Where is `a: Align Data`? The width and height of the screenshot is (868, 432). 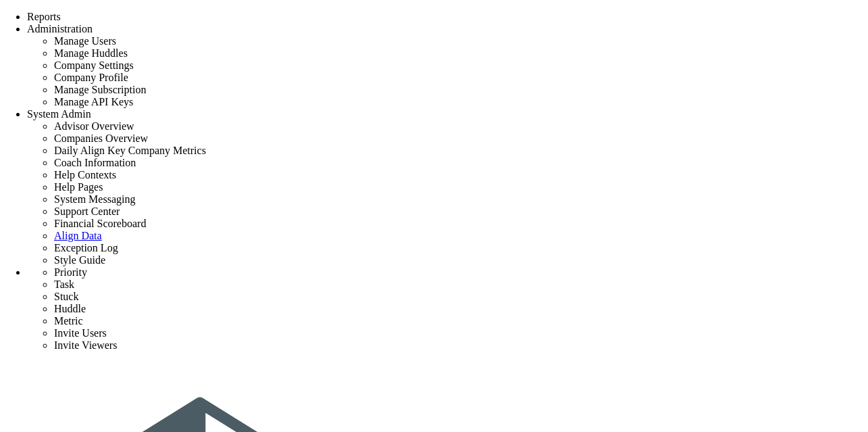 a: Align Data is located at coordinates (78, 235).